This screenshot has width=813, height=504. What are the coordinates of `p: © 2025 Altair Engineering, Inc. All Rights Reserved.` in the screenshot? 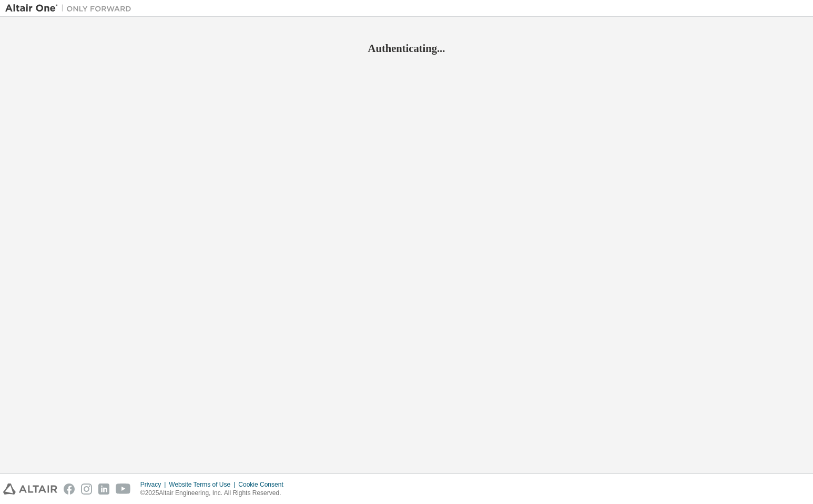 It's located at (215, 493).